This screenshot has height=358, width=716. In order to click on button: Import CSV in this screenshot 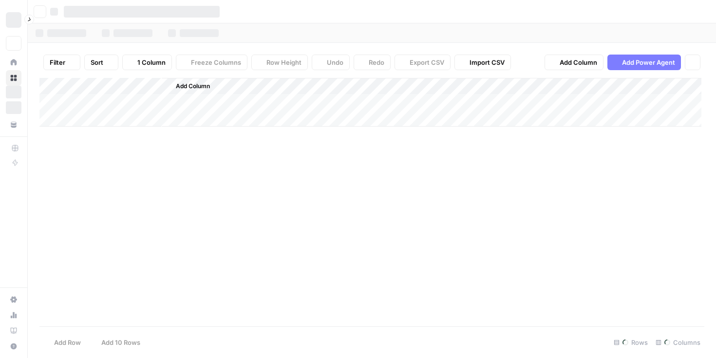, I will do `click(482, 62)`.